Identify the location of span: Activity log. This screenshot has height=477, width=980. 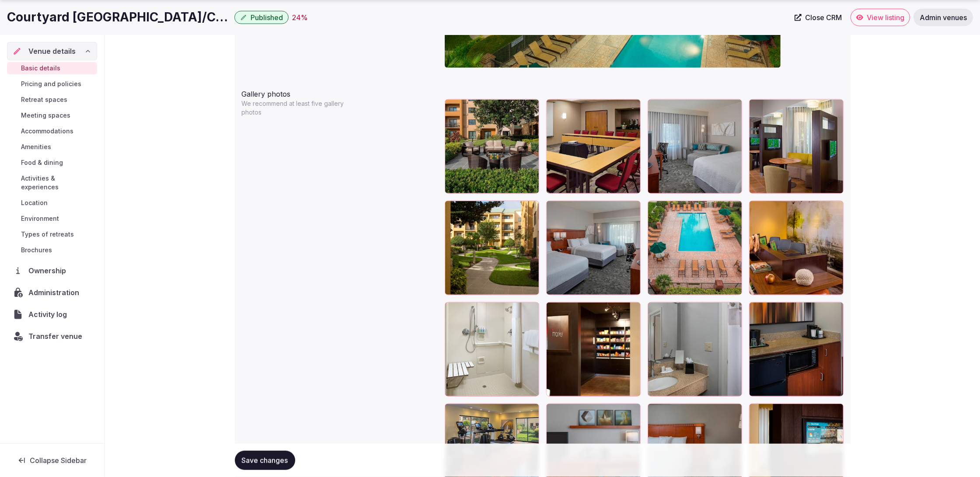
(50, 314).